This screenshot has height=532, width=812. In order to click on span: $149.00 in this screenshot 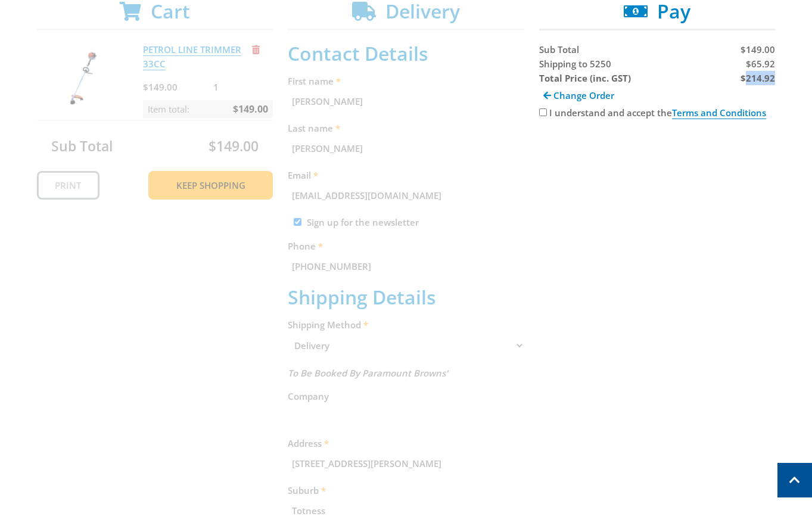, I will do `click(758, 50)`.